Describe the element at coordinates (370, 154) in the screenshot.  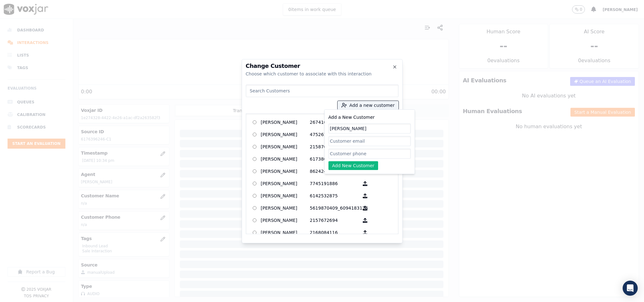
I see `input: Customer phone` at that location.